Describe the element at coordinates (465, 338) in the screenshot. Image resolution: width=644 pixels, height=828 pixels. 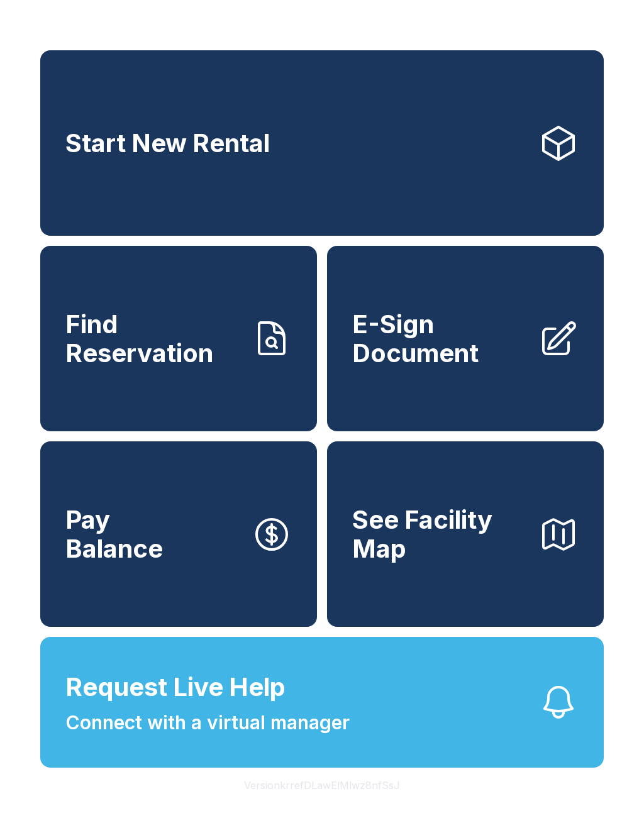
I see `a: E-Sign Document` at that location.